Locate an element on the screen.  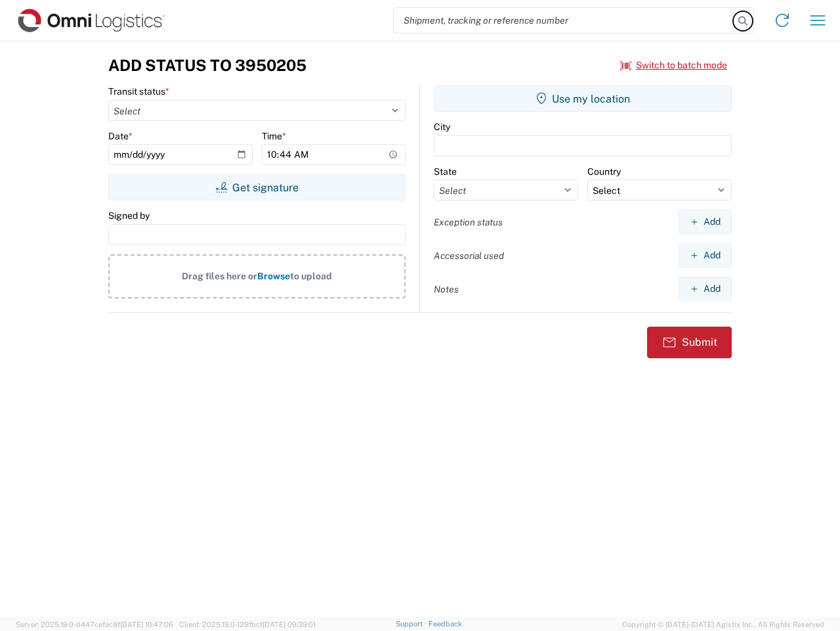
span: Server: 2025.19.0-d447cefac8f is located at coordinates (94, 624).